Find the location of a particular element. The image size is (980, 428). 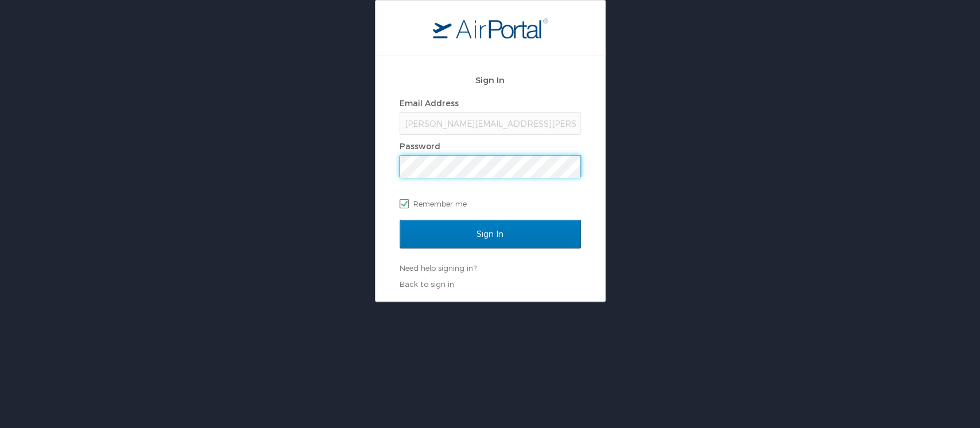

label: Password is located at coordinates (420, 146).